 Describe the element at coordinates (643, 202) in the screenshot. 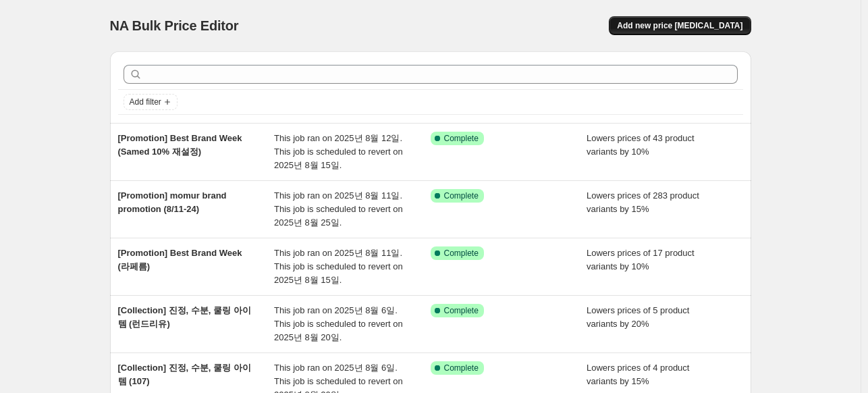

I see `span: Lowers prices of 283 product variants by 15%` at that location.